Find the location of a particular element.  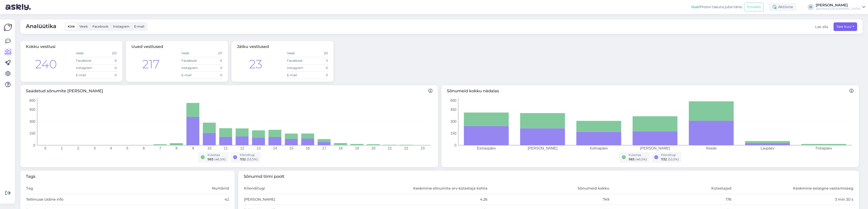

tspan: 20 is located at coordinates (373, 148).